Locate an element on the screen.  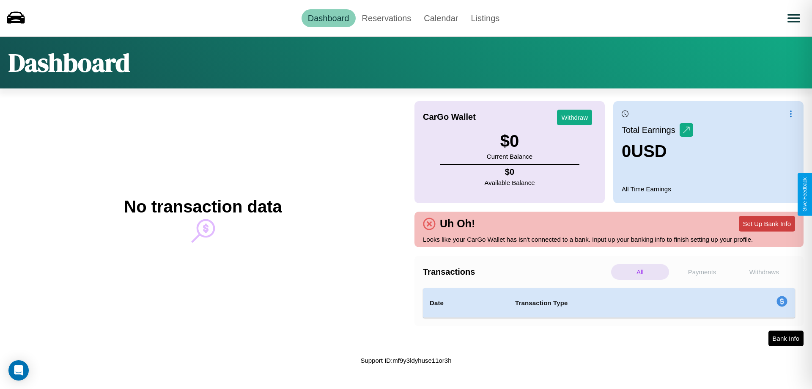
button: Bank Info is located at coordinates (786, 338).